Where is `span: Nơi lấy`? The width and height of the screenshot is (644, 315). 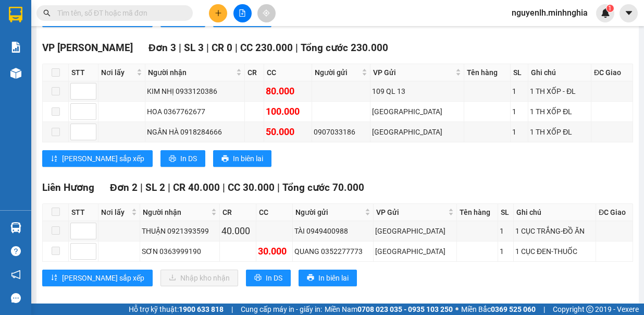
span: Nơi lấy is located at coordinates (115, 212).